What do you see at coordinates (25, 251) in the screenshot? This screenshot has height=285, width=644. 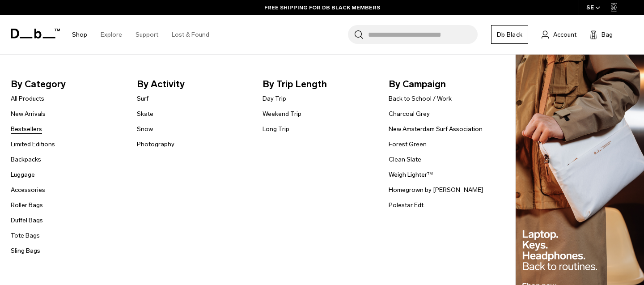 I see `a: Sling Bags` at bounding box center [25, 251].